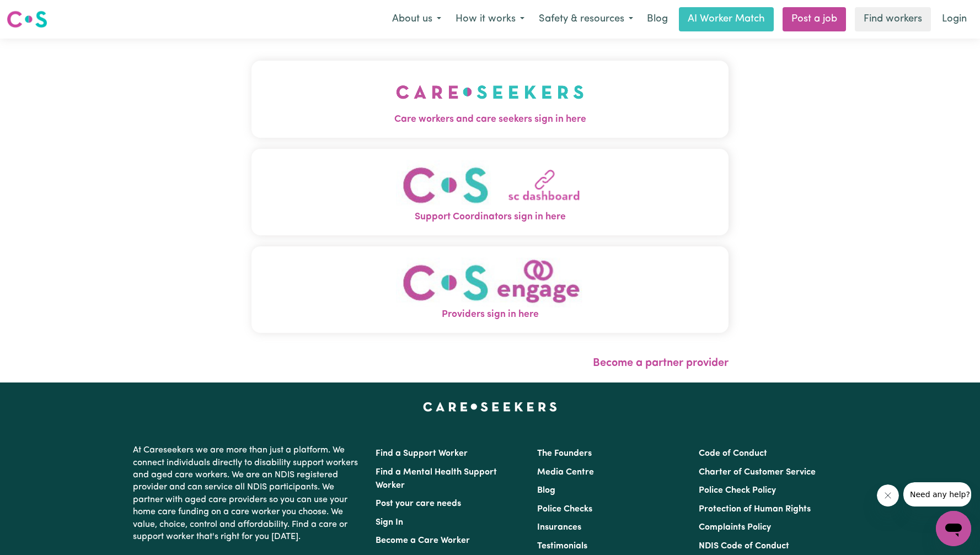  Describe the element at coordinates (490, 120) in the screenshot. I see `span: Care workers and care seekers sign in here` at that location.